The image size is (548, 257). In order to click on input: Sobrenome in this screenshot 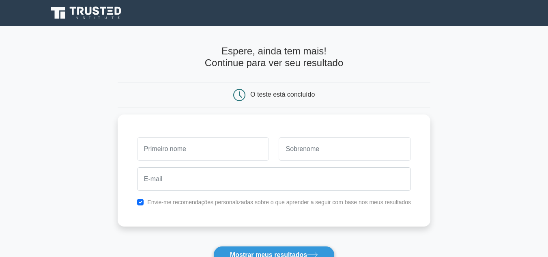, I will do `click(345, 149)`.